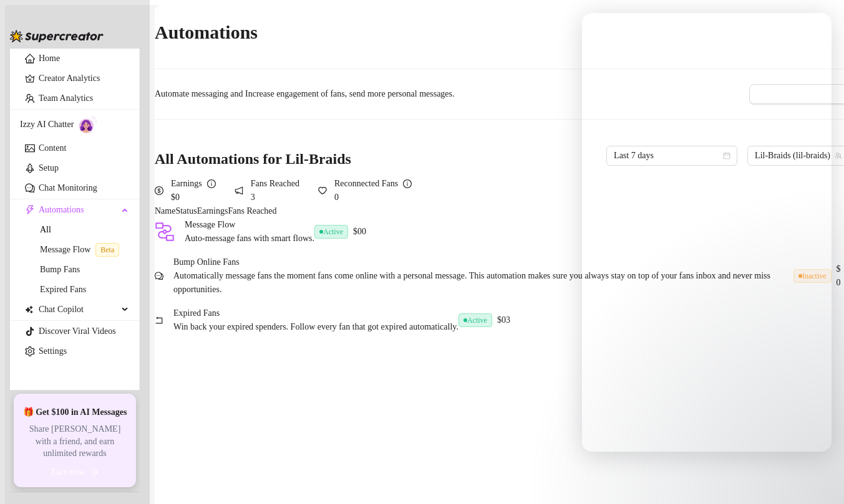  I want to click on article: Status, so click(186, 211).